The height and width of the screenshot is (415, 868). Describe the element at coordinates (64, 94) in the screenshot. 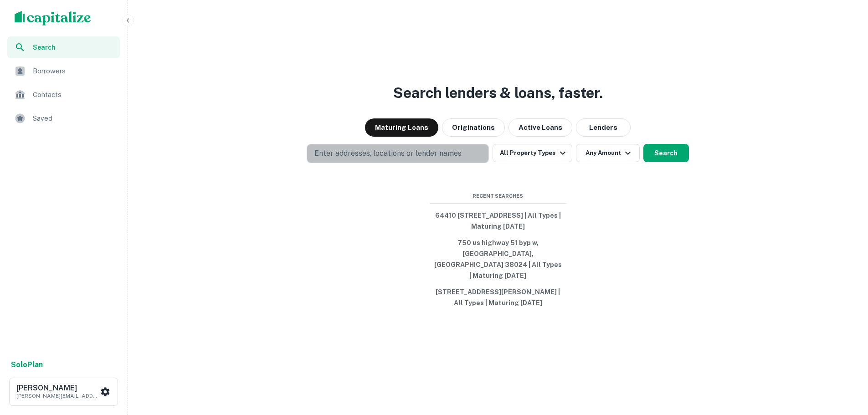

I see `a: Contacts` at that location.